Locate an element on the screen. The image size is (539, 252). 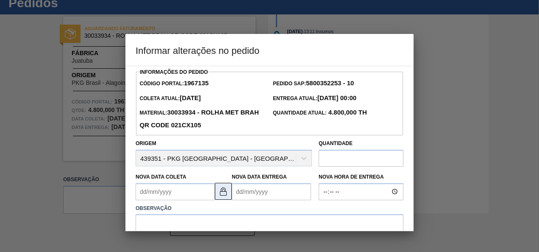
strong: 1967135 is located at coordinates (196, 83).